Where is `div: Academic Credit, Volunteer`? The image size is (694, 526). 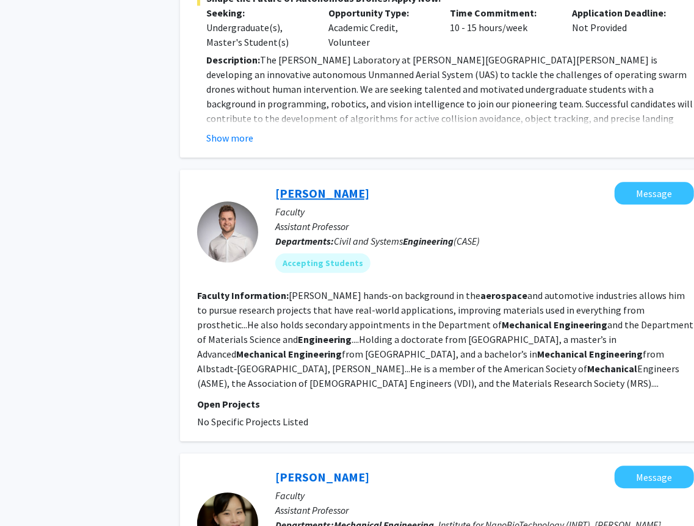
div: Academic Credit, Volunteer is located at coordinates (380, 27).